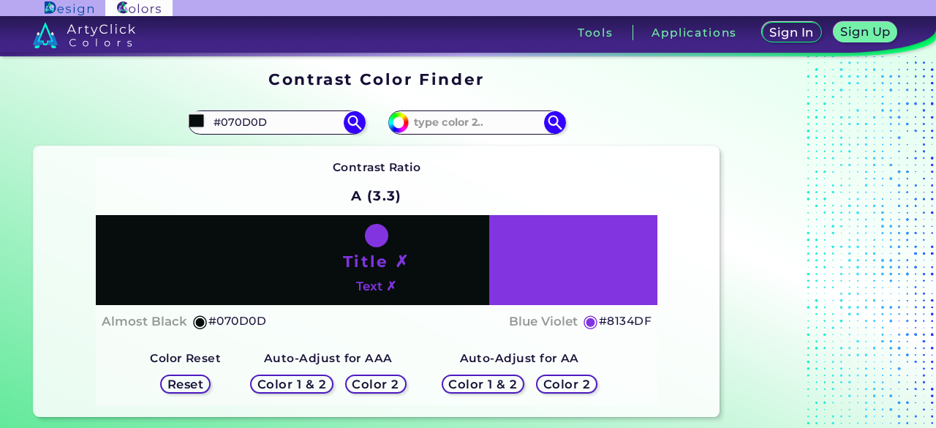  Describe the element at coordinates (237, 321) in the screenshot. I see `h5: #070D0D` at that location.